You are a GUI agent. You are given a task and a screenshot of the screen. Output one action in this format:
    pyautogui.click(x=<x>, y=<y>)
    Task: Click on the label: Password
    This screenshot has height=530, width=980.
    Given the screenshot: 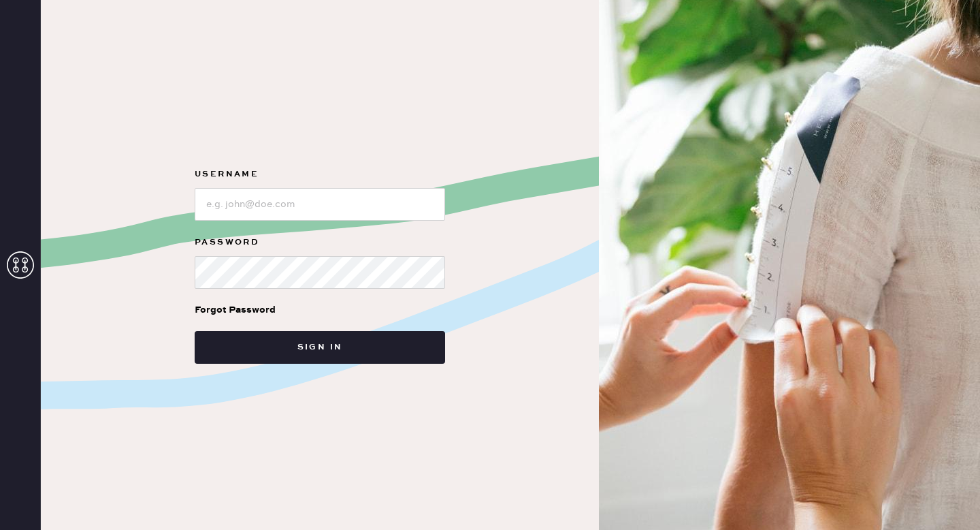 What is the action you would take?
    pyautogui.click(x=320, y=242)
    